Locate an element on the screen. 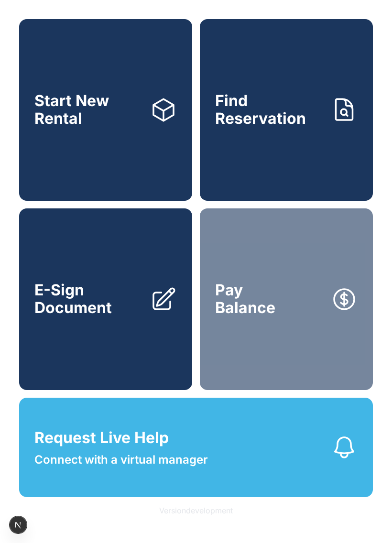 This screenshot has height=543, width=392. button: Request Live HelpConnect with a virtual manager is located at coordinates (196, 447).